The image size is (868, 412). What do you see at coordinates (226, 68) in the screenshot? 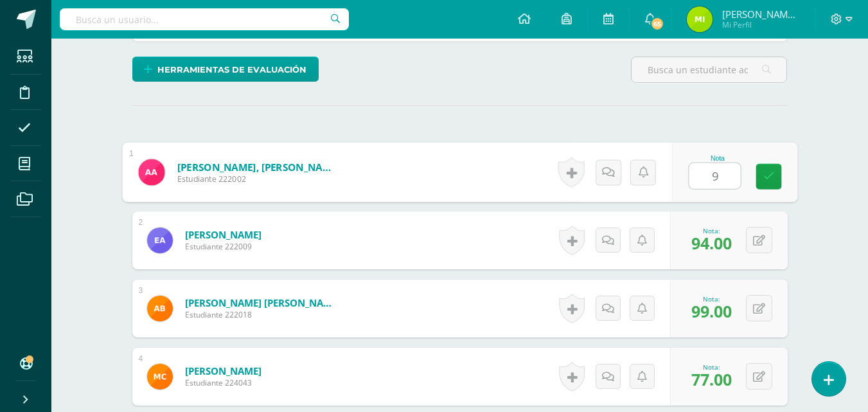
I see `a: Herramientas de evaluación` at bounding box center [226, 68].